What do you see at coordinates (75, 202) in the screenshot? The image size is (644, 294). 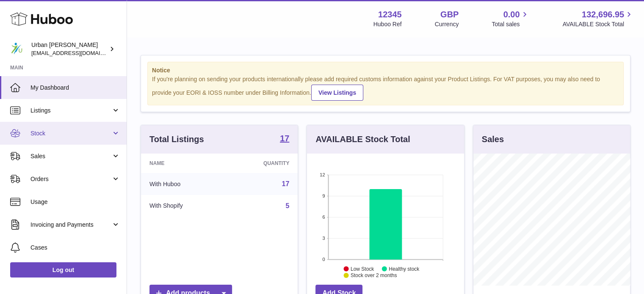 I see `span: Usage` at bounding box center [75, 202].